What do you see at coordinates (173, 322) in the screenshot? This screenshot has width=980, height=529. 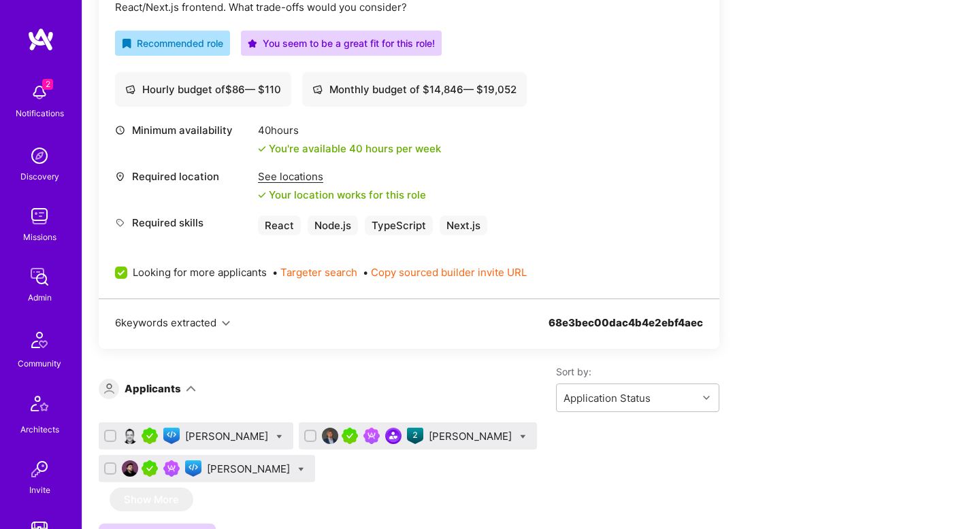 I see `button: 6keywords extracted` at bounding box center [173, 322].